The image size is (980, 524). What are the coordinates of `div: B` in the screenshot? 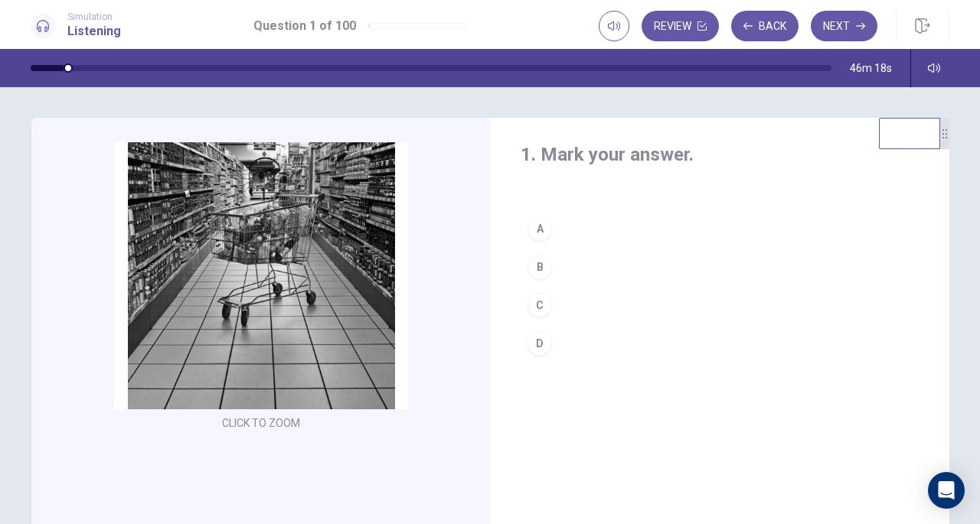 It's located at (540, 267).